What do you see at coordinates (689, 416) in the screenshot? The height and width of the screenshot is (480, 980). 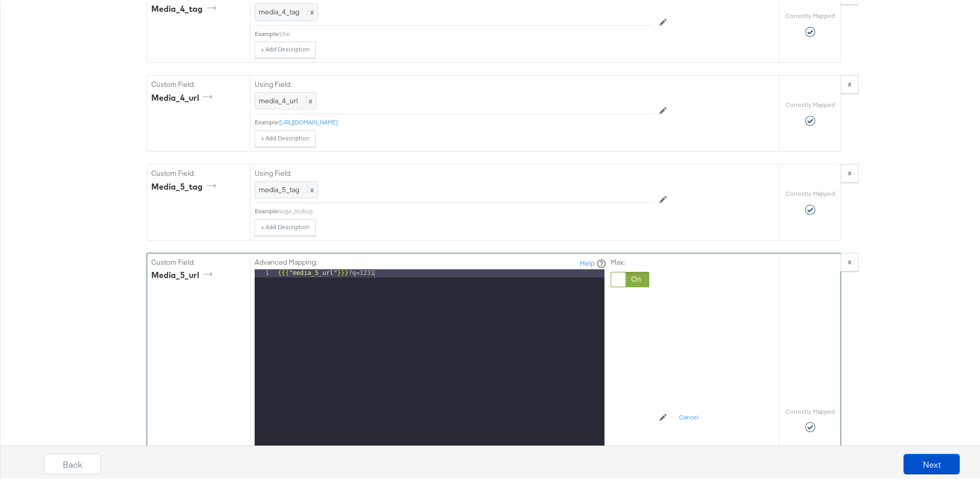 I see `button: Cancel` at bounding box center [689, 416].